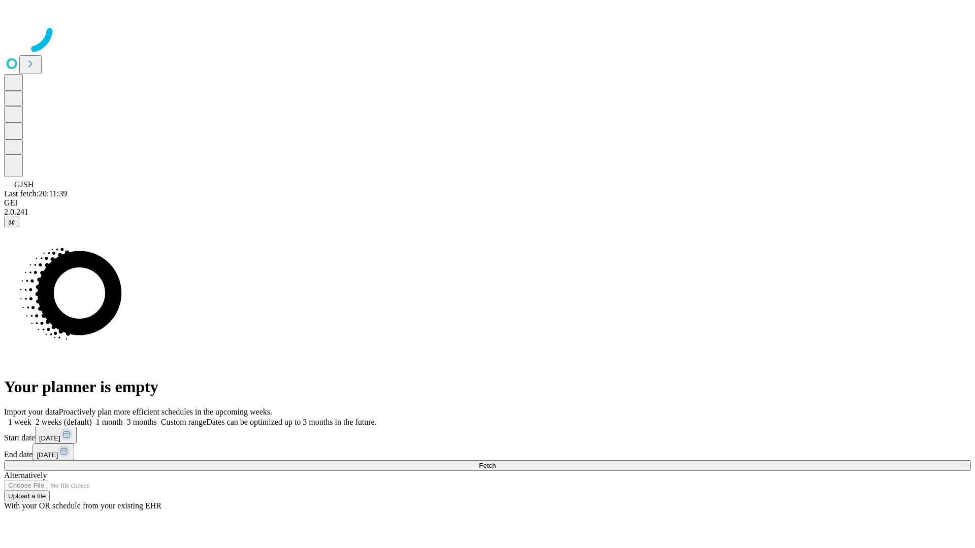 This screenshot has width=975, height=548. What do you see at coordinates (83, 506) in the screenshot?
I see `span: With your OR schedule from your existing EHR` at bounding box center [83, 506].